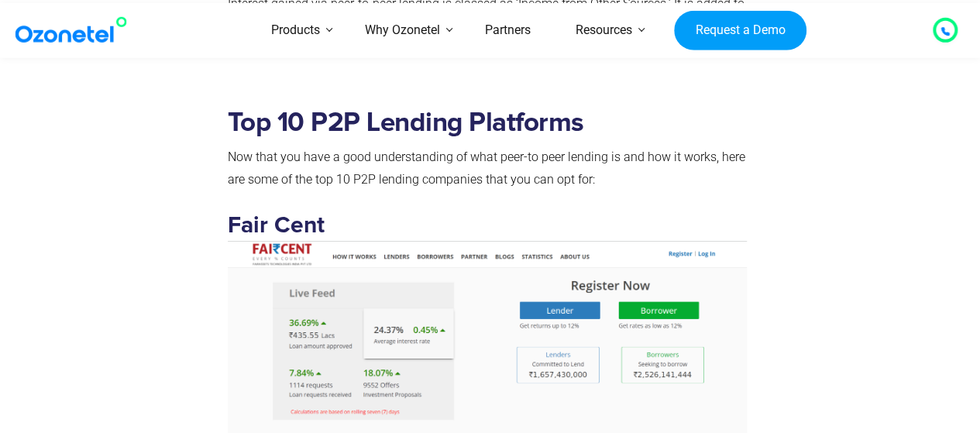  I want to click on a: Products, so click(296, 30).